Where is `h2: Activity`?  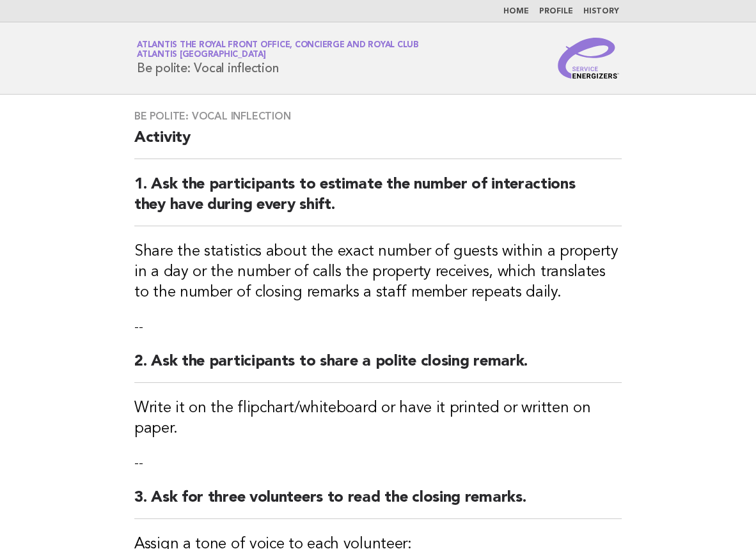
h2: Activity is located at coordinates (378, 143).